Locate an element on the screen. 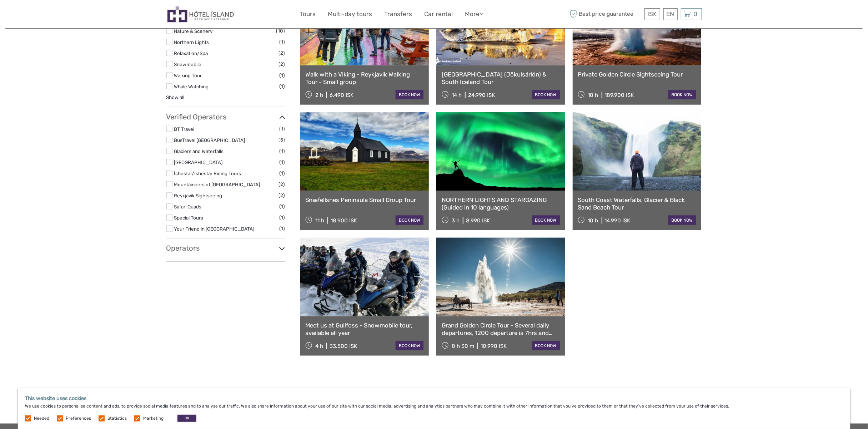 The width and height of the screenshot is (868, 429). a: Relaxation/Spa is located at coordinates (191, 53).